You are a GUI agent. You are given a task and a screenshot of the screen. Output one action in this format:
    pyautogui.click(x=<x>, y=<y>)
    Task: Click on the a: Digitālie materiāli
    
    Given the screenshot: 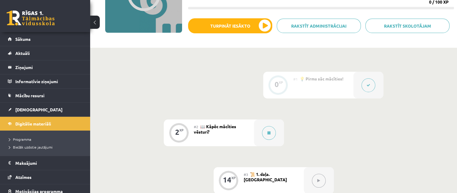 What is the action you would take?
    pyautogui.click(x=45, y=124)
    